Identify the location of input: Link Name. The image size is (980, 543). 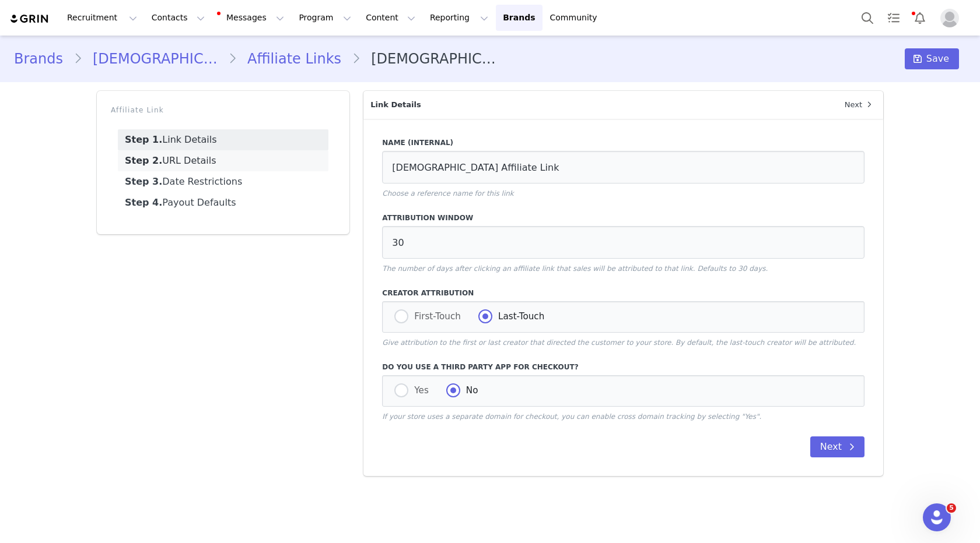
(623, 167).